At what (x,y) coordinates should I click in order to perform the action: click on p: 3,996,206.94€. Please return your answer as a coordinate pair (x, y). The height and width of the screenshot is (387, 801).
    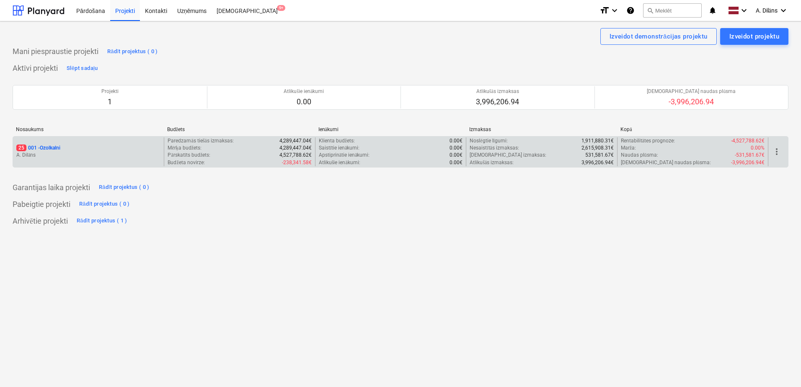
    Looking at the image, I should click on (597, 163).